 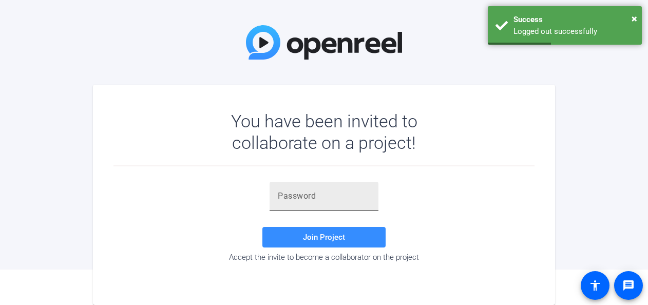 What do you see at coordinates (324, 257) in the screenshot?
I see `div: Accept the invite to become a collaborator on the project` at bounding box center [324, 257].